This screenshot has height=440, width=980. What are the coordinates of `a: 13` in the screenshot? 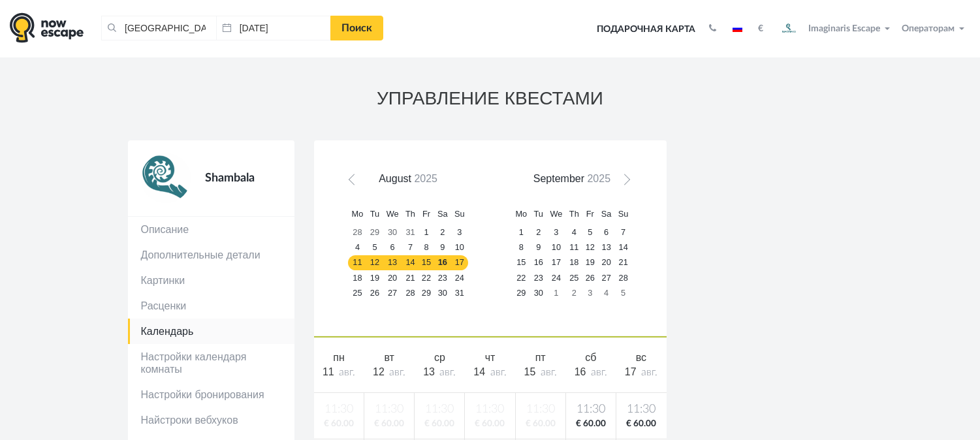 It's located at (393, 263).